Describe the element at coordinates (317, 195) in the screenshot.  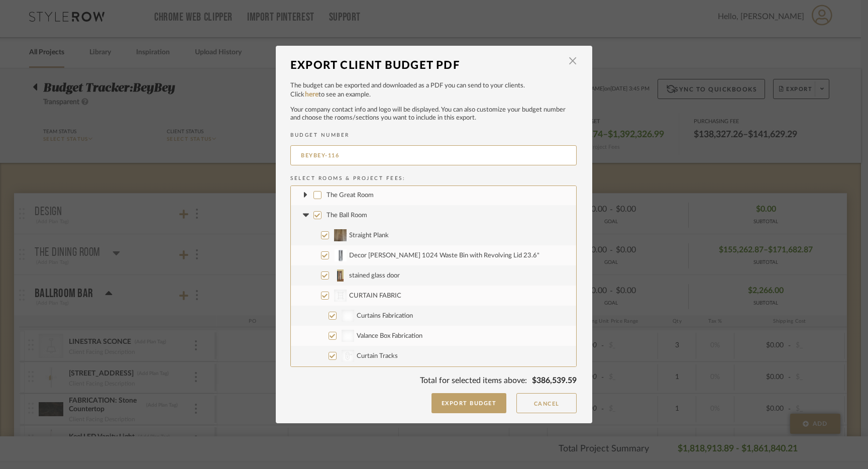
I see `input: The Great Room` at that location.